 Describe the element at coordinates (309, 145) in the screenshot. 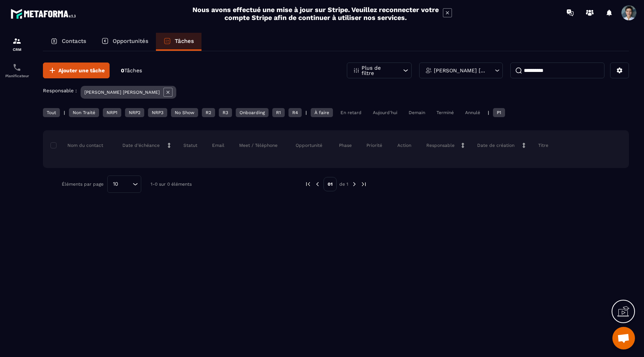

I see `p: Opportunité` at that location.